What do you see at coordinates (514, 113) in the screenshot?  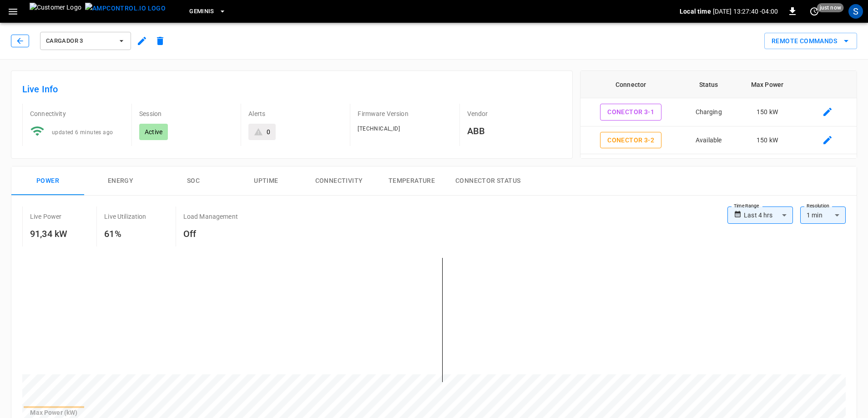 I see `p: Vendor` at bounding box center [514, 113].